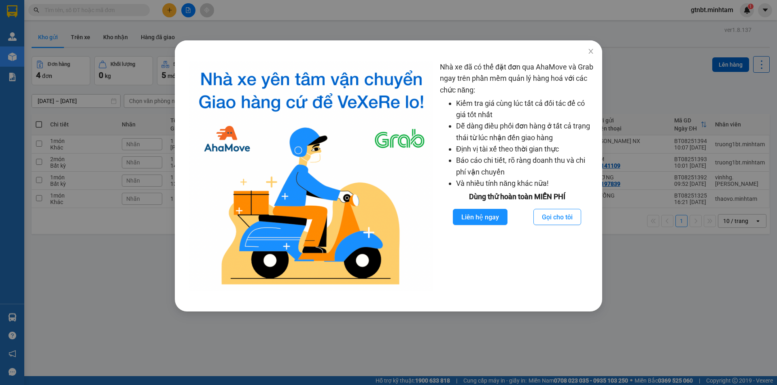  I want to click on img: logo, so click(311, 176).